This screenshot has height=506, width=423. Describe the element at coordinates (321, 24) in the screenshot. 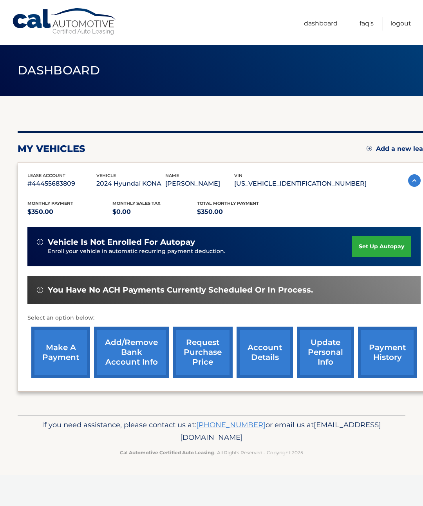

I see `a: Dashboard` at that location.